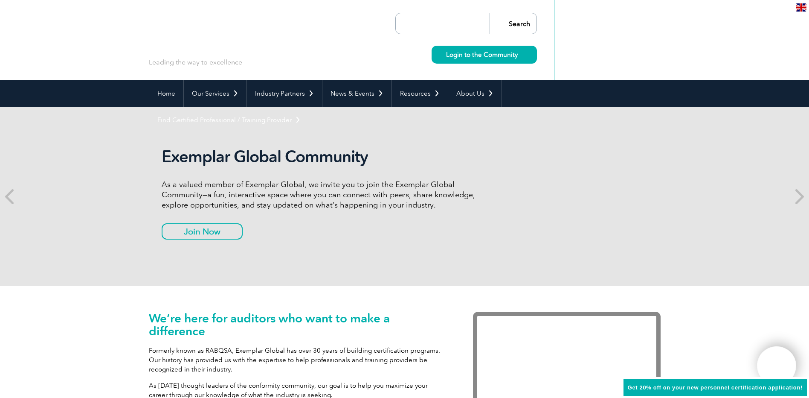 The image size is (809, 398). What do you see at coordinates (420, 93) in the screenshot?
I see `a: Resources` at bounding box center [420, 93].